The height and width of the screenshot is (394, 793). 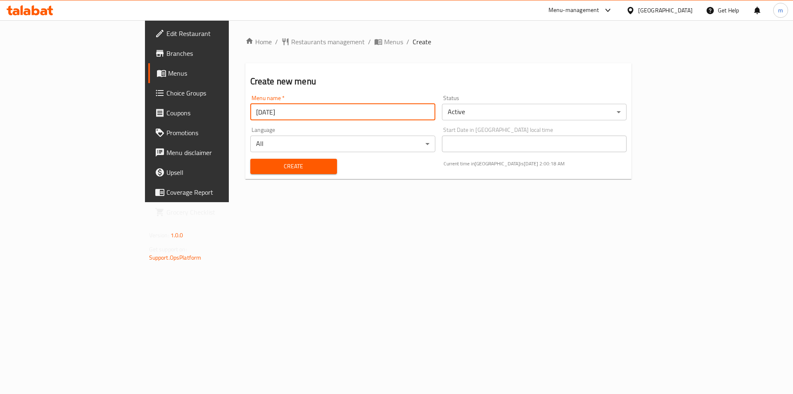 I want to click on a: Branches, so click(x=213, y=53).